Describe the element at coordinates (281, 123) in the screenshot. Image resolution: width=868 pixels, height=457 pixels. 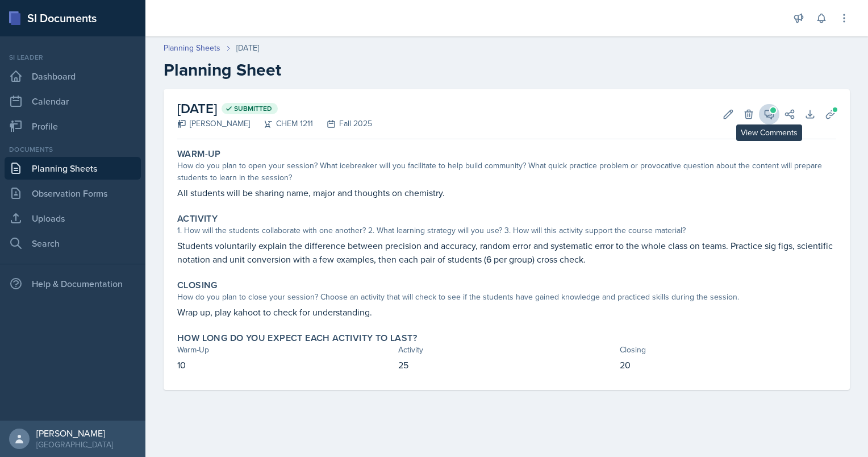
I see `div: CHEM 1211` at that location.